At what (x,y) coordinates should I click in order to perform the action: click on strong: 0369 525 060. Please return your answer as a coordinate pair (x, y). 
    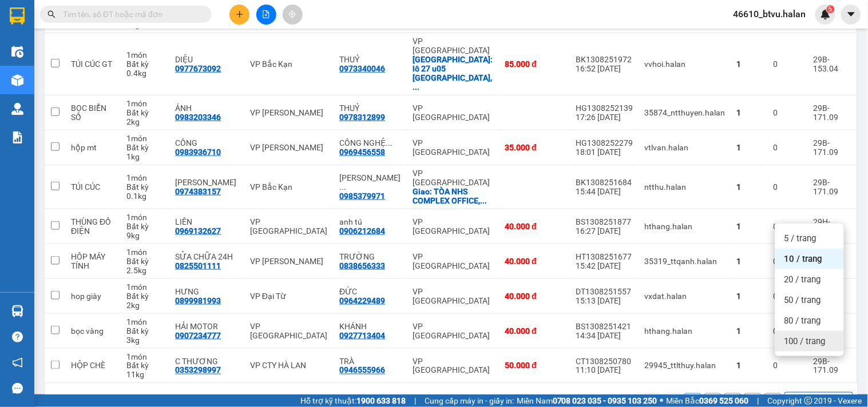
    Looking at the image, I should click on (725, 401).